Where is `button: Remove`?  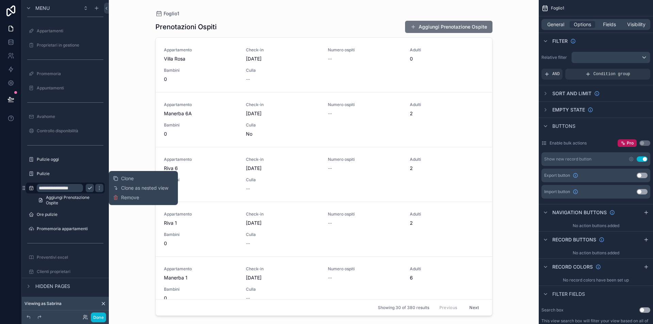
button: Remove is located at coordinates (126, 198).